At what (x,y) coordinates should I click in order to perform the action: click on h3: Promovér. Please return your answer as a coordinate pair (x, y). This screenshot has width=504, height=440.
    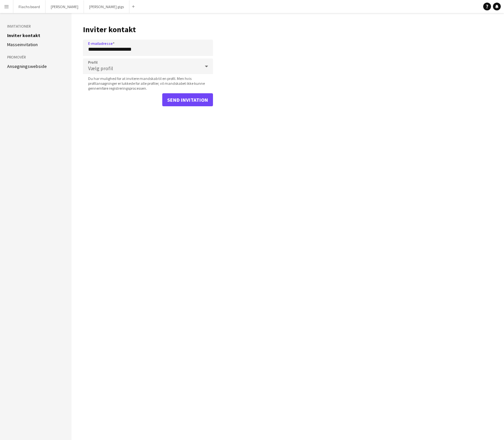
    Looking at the image, I should click on (36, 57).